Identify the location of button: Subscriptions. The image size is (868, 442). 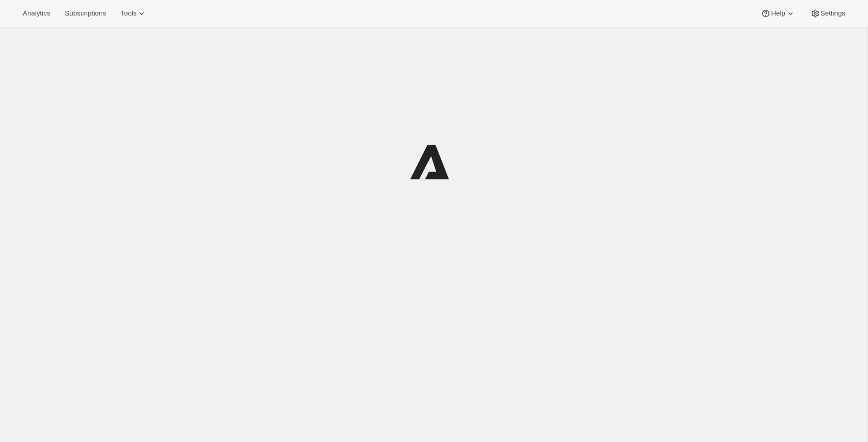
(85, 13).